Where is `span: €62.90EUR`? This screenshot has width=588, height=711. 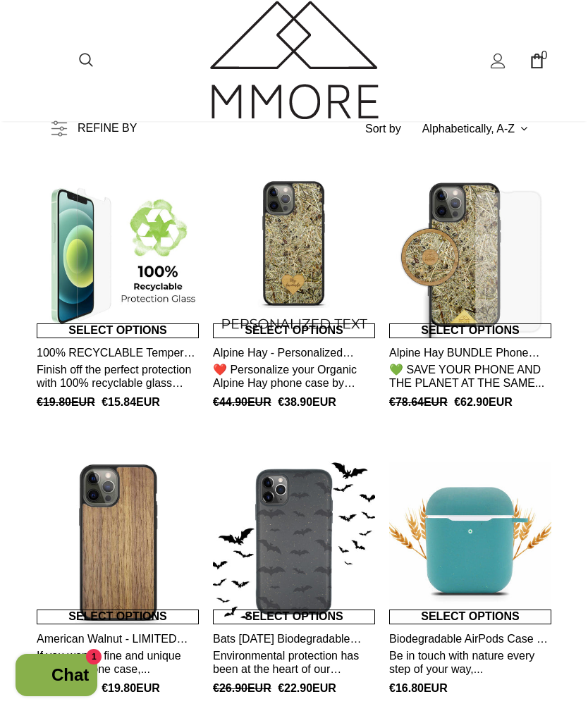 span: €62.90EUR is located at coordinates (483, 401).